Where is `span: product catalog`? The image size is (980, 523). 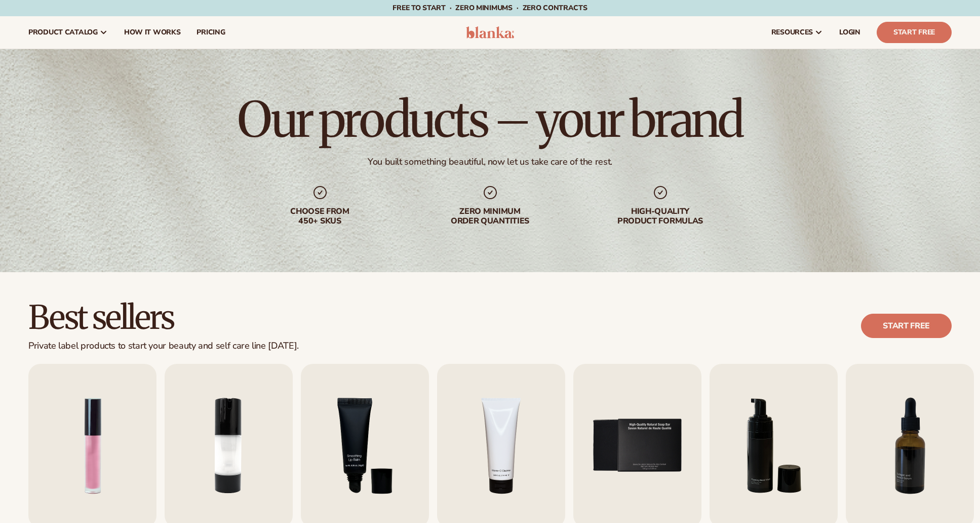 span: product catalog is located at coordinates (63, 32).